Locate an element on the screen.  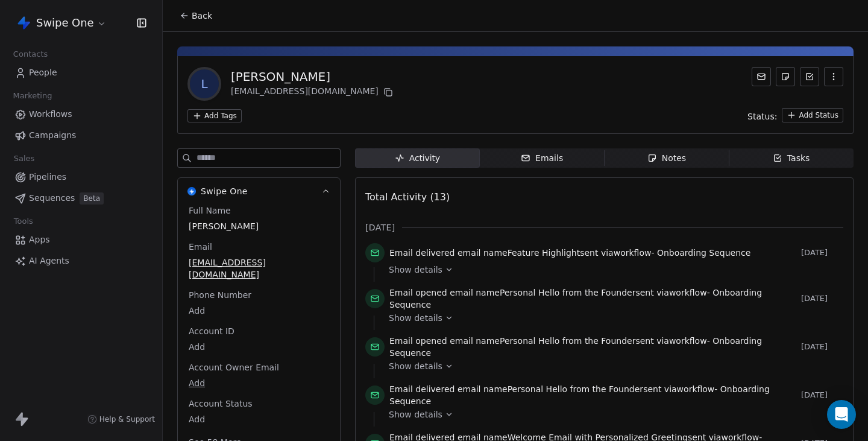
span: Tools is located at coordinates (23, 221).